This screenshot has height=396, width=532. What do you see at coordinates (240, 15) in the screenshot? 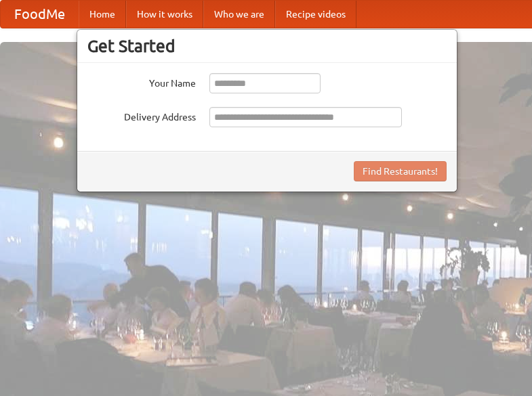
I see `a: Who we are` at bounding box center [240, 15].